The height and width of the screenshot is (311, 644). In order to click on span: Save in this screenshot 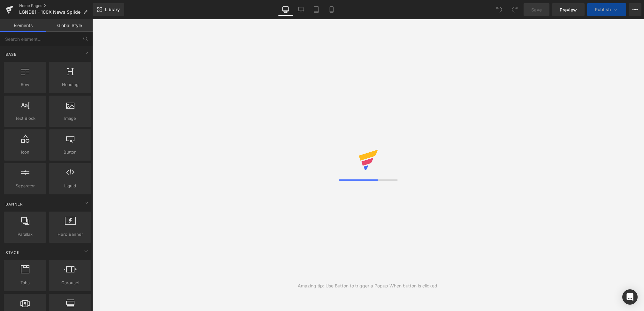, I will do `click(536, 10)`.